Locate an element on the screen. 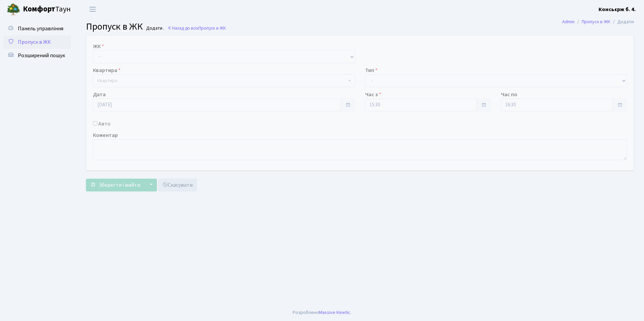 The height and width of the screenshot is (321, 644). label: Час з is located at coordinates (373, 94).